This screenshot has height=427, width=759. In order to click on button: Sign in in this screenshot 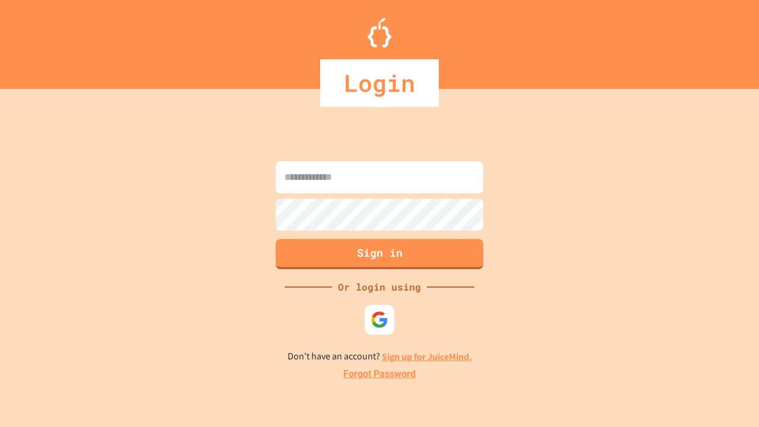, I will do `click(380, 254)`.